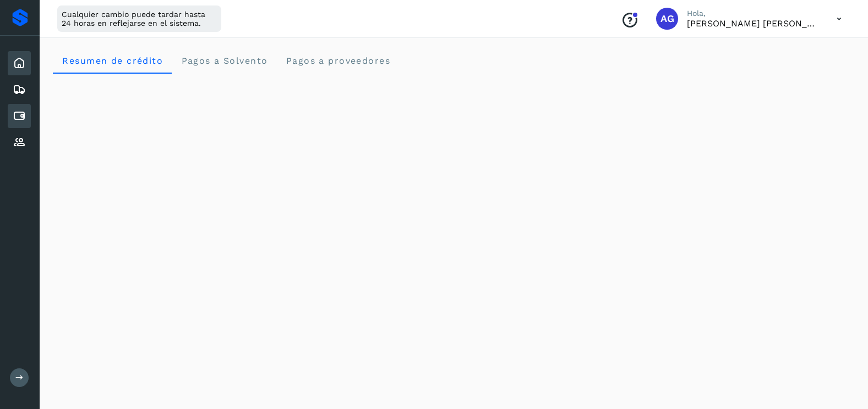  I want to click on div: Inicio, so click(19, 63).